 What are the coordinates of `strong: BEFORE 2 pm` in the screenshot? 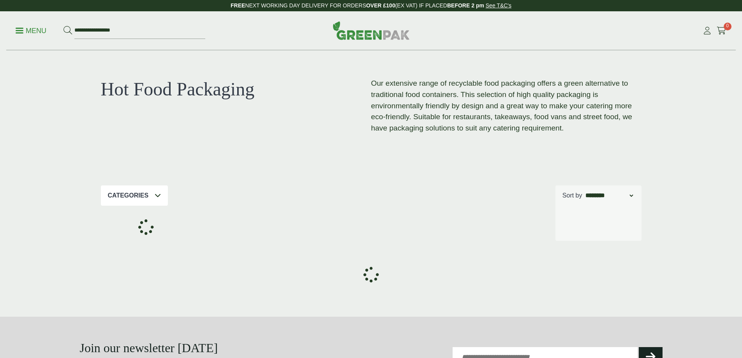 It's located at (465, 5).